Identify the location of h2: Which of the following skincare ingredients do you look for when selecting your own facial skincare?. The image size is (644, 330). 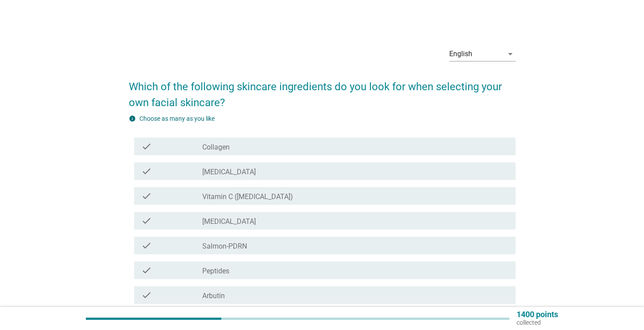
(322, 90).